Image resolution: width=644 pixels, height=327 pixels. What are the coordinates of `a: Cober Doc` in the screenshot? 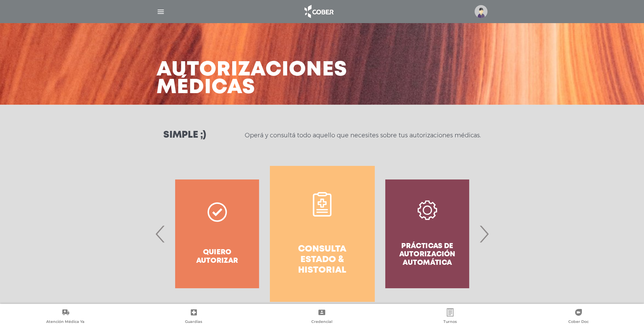 It's located at (578, 317).